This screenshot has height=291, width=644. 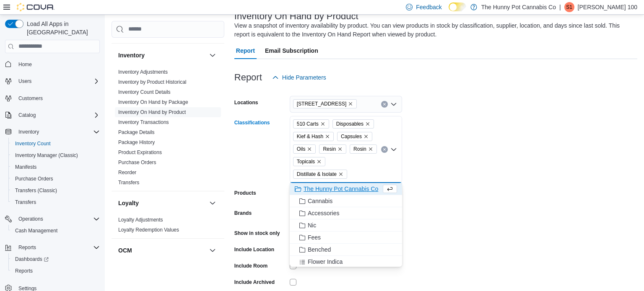 What do you see at coordinates (34, 179) in the screenshot?
I see `a: Purchase Orders` at bounding box center [34, 179].